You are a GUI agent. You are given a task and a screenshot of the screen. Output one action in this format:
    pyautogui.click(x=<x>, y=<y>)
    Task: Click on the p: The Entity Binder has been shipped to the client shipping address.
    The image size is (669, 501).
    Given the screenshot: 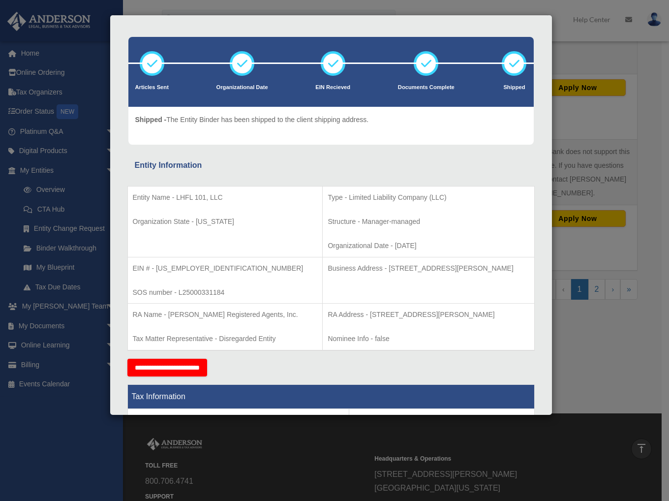 What is the action you would take?
    pyautogui.click(x=252, y=120)
    